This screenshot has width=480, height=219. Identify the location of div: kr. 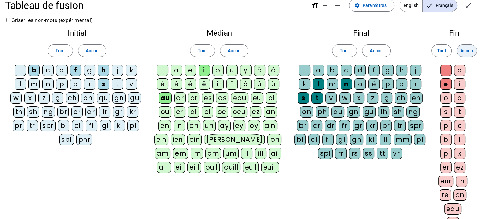
(133, 112).